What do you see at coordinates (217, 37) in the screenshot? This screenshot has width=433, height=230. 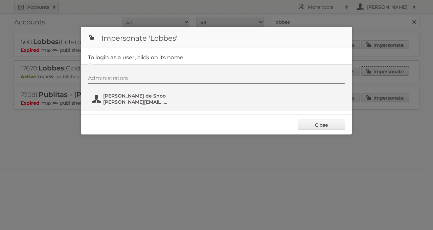 I see `h1: Impersonate 'Lobbes'` at bounding box center [217, 37].